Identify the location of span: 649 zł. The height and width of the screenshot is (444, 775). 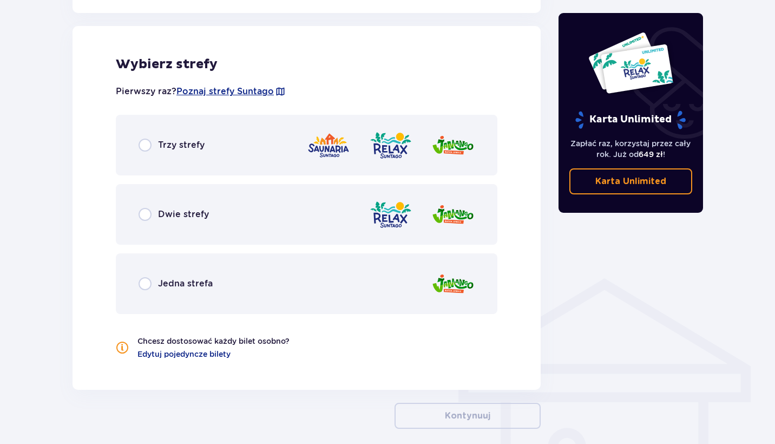
(650, 154).